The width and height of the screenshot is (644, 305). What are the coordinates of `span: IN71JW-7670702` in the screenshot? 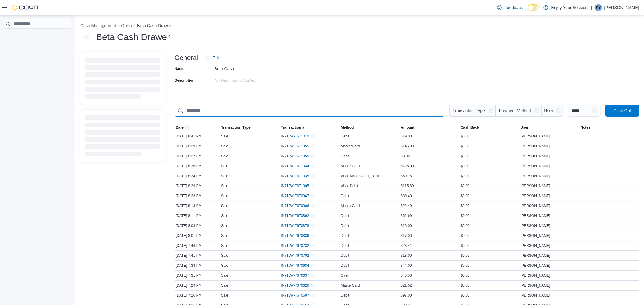 It's located at (295, 256).